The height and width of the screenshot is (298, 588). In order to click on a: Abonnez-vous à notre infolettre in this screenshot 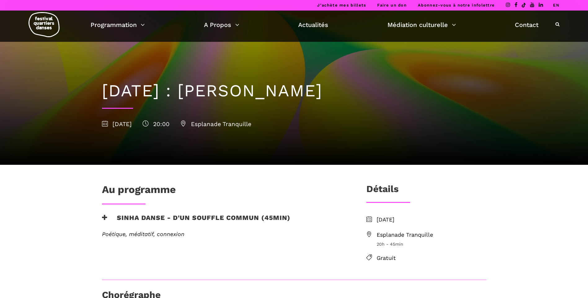, I will do `click(456, 5)`.